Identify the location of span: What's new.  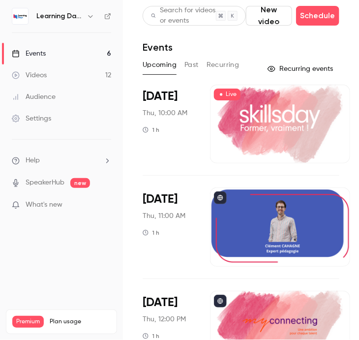
(44, 204).